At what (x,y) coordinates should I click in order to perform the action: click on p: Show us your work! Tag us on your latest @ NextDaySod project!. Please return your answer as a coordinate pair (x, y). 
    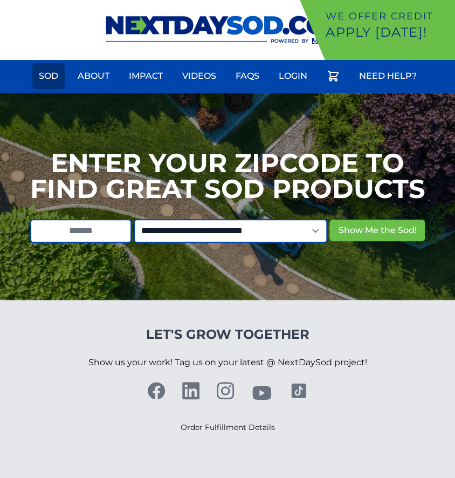
    Looking at the image, I should click on (227, 362).